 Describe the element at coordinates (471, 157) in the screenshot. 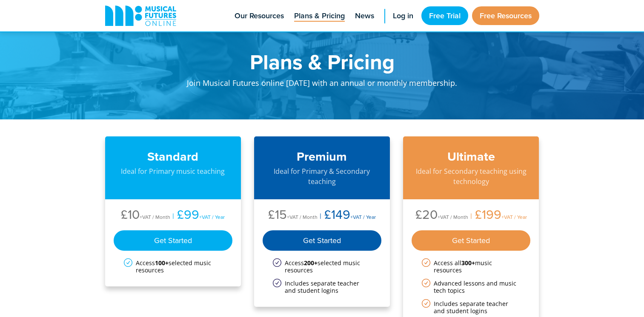

I see `h3: Ultimate` at that location.